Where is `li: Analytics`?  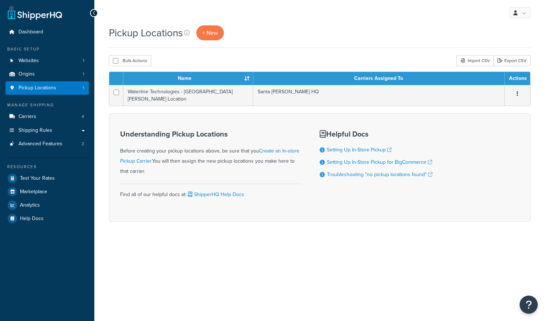 li: Analytics is located at coordinates (47, 205).